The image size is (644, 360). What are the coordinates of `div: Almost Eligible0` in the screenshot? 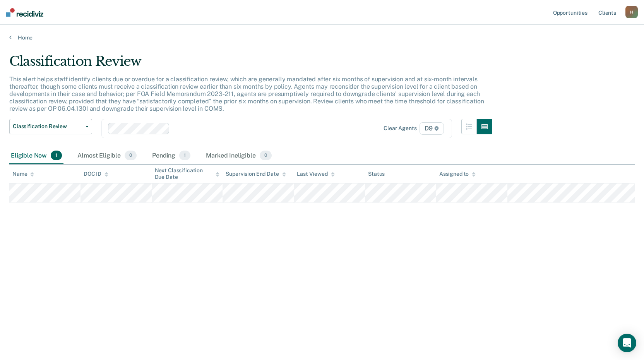 It's located at (106, 156).